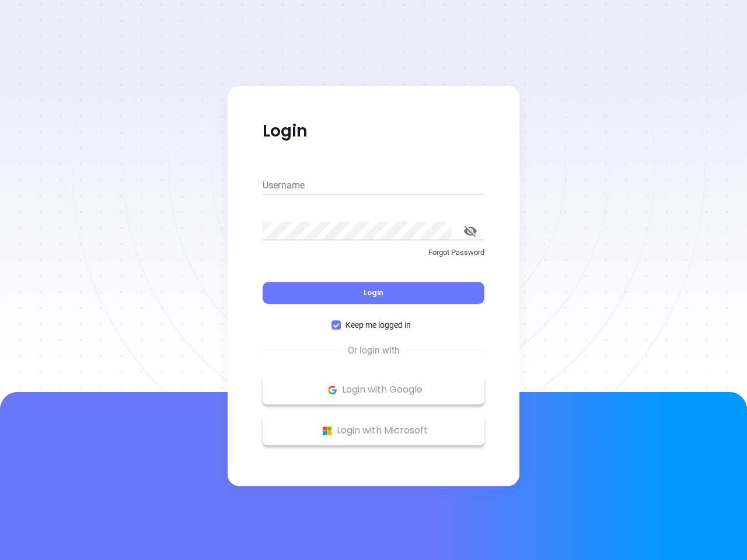  Describe the element at coordinates (378, 325) in the screenshot. I see `span: Keep me logged in` at that location.